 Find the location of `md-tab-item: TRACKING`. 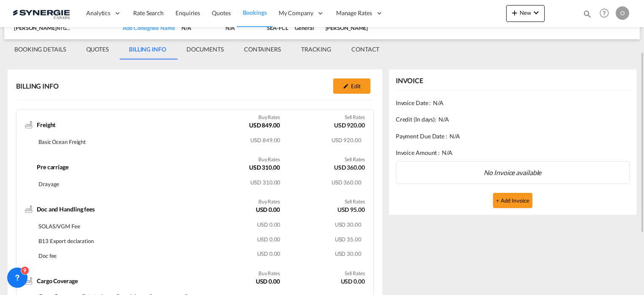

md-tab-item: TRACKING is located at coordinates (316, 49).